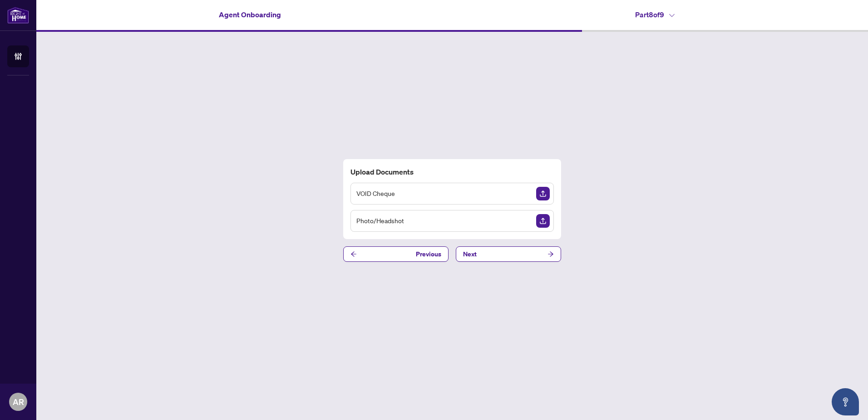 This screenshot has height=420, width=868. I want to click on span: arrow-right, so click(551, 254).